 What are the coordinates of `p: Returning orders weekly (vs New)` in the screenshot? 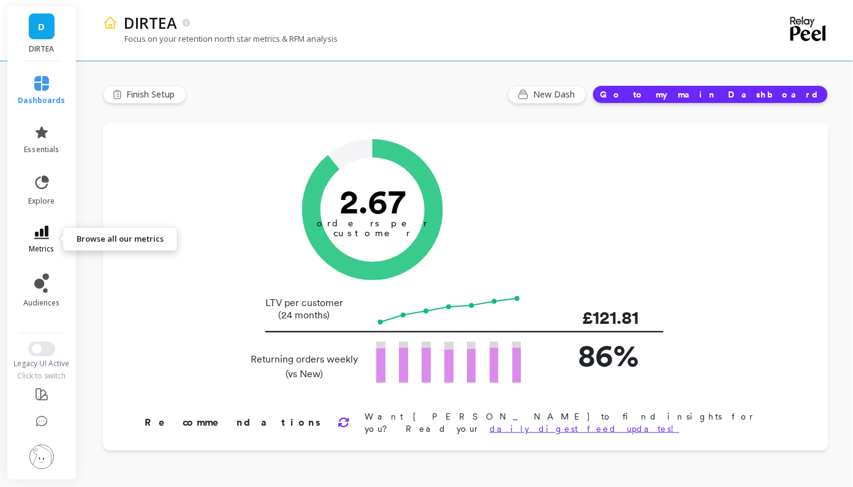 It's located at (304, 366).